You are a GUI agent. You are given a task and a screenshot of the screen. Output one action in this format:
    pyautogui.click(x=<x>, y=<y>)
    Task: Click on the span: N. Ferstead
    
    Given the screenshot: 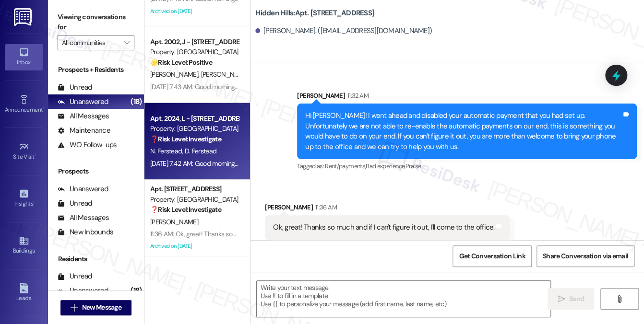 What is the action you would take?
    pyautogui.click(x=167, y=151)
    